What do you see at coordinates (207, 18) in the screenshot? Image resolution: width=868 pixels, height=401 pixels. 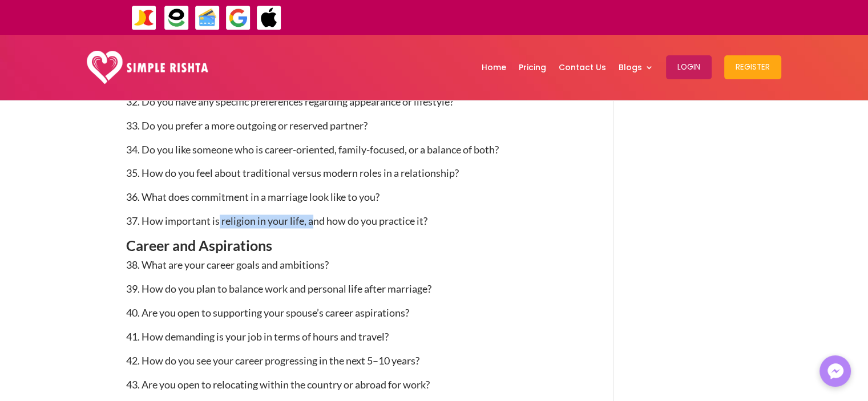 I see `img: Credit Cards` at bounding box center [207, 18].